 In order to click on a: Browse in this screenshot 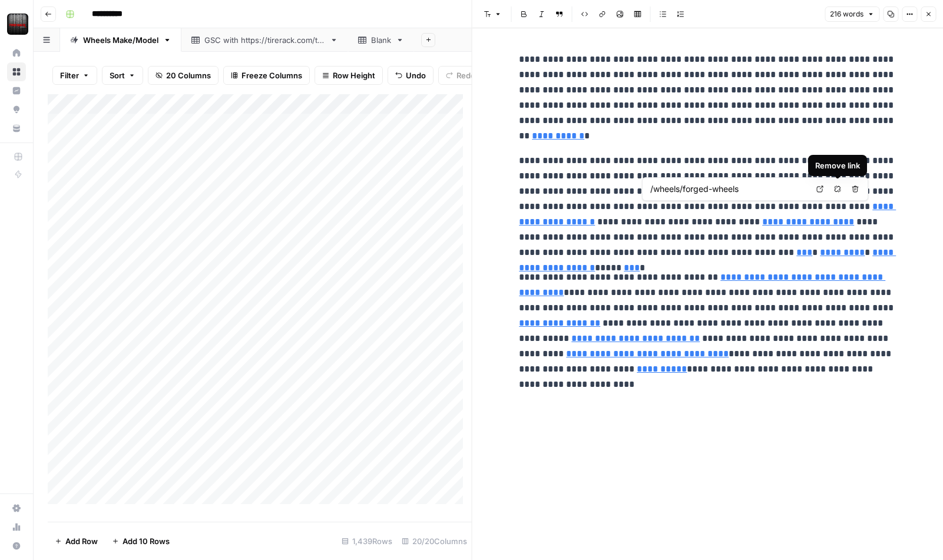, I will do `click(16, 72)`.